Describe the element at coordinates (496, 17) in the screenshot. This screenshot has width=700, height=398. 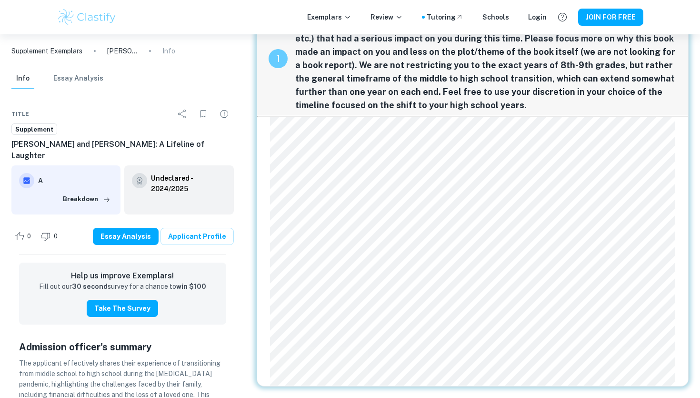
I see `a: Schools` at that location.